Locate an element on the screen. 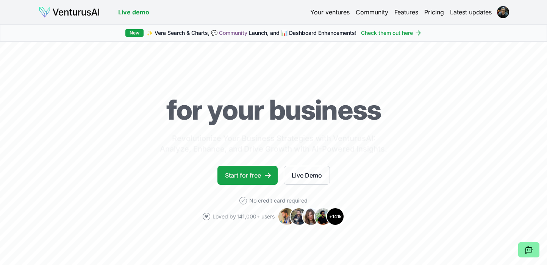  a: Live demo is located at coordinates (134, 12).